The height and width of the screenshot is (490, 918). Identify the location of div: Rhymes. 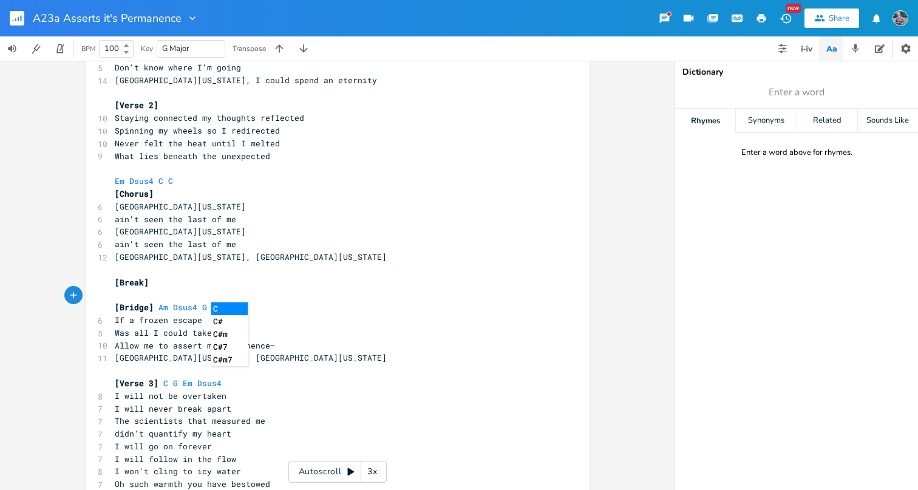
(705, 121).